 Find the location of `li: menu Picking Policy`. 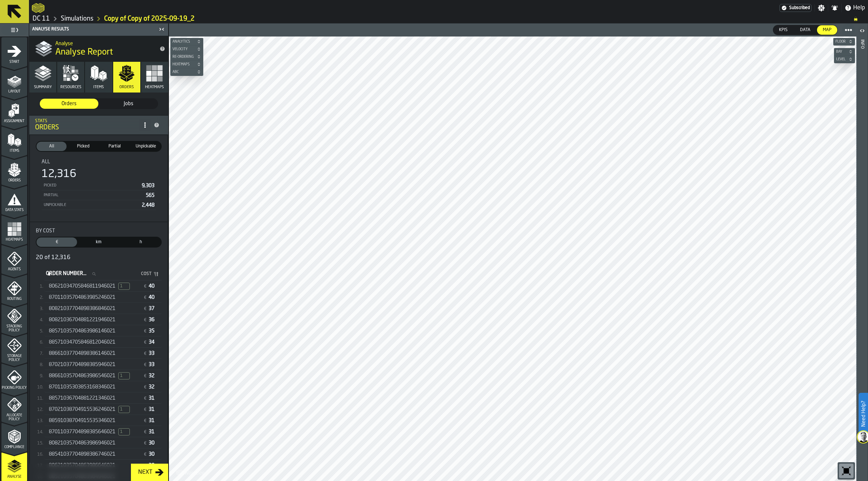

li: menu Picking Policy is located at coordinates (14, 378).